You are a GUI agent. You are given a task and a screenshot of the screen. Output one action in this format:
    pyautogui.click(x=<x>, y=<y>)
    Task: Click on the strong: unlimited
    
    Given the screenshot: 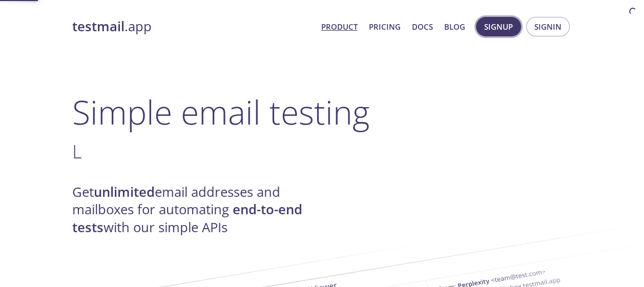 What is the action you would take?
    pyautogui.click(x=124, y=192)
    